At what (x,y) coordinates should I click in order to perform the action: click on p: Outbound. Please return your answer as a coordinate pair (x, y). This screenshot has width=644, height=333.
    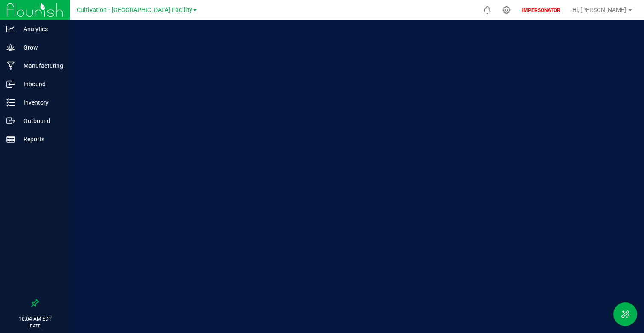
    Looking at the image, I should click on (41, 121).